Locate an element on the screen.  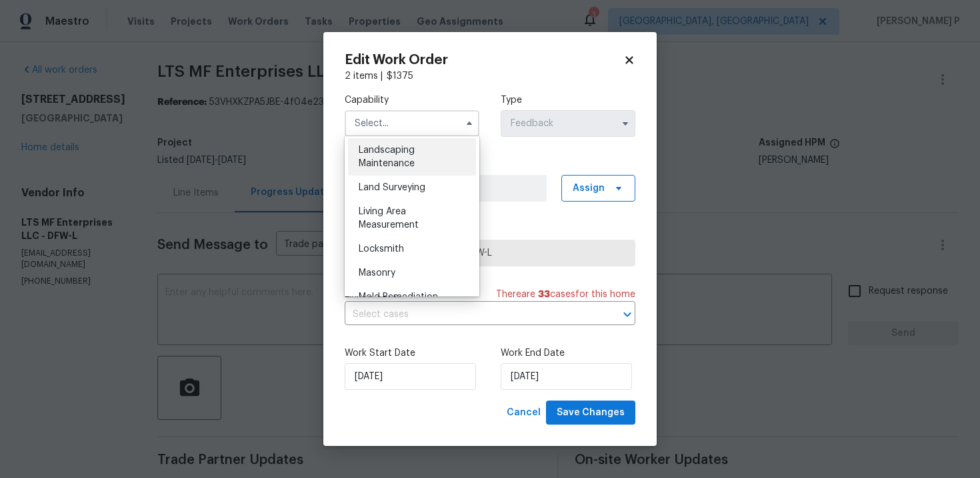
label: Type is located at coordinates (568, 100).